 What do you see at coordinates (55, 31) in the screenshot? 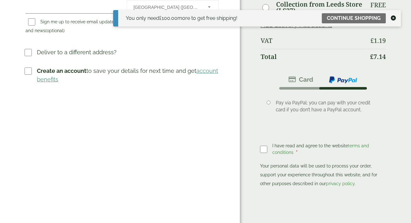
I see `span: (optional)` at bounding box center [55, 31].